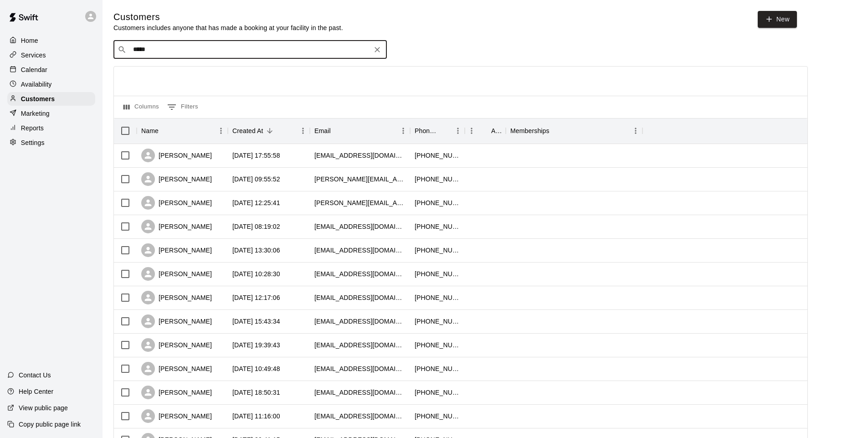 This screenshot has width=868, height=438. Describe the element at coordinates (183, 107) in the screenshot. I see `button: Show filters` at that location.